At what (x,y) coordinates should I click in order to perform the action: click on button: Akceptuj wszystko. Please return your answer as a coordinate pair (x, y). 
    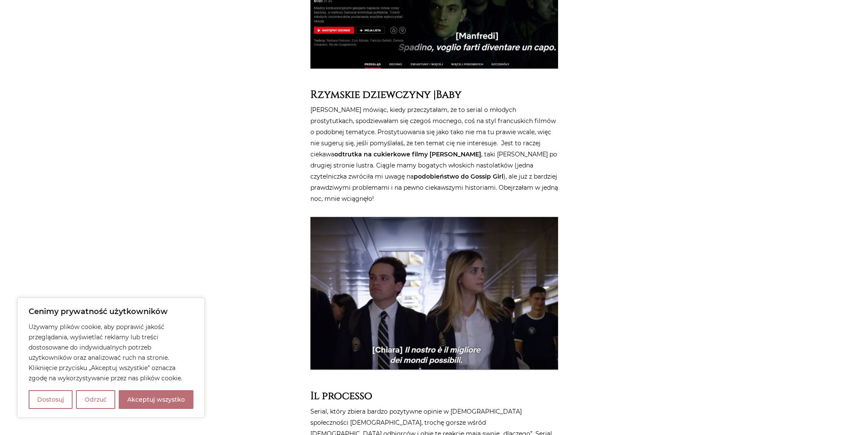
    Looking at the image, I should click on (156, 399).